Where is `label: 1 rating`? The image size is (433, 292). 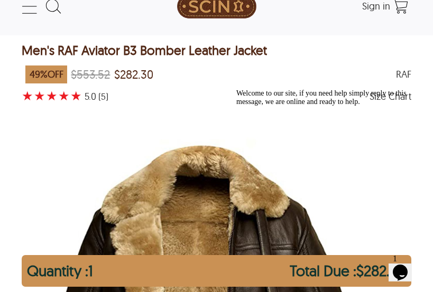 label: 1 rating is located at coordinates (27, 96).